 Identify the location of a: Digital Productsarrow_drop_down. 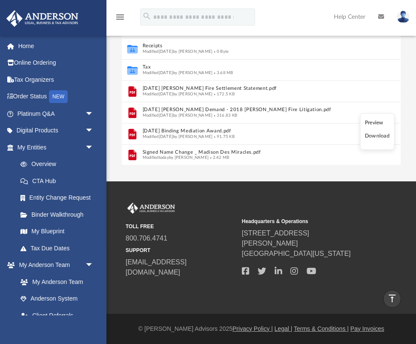
(56, 131).